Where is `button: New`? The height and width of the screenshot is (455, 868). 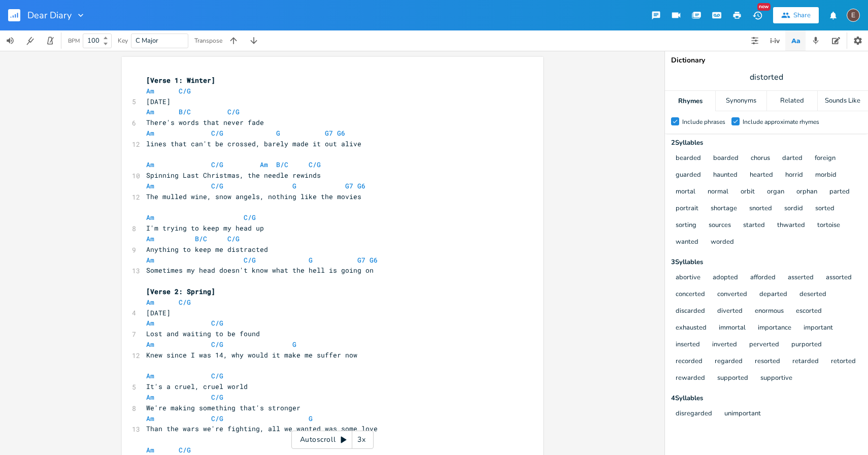
button: New is located at coordinates (757, 16).